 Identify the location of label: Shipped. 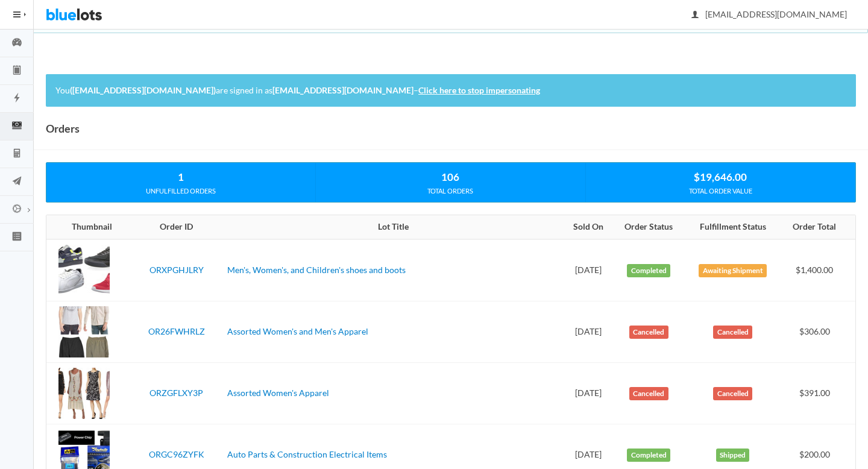
(733, 455).